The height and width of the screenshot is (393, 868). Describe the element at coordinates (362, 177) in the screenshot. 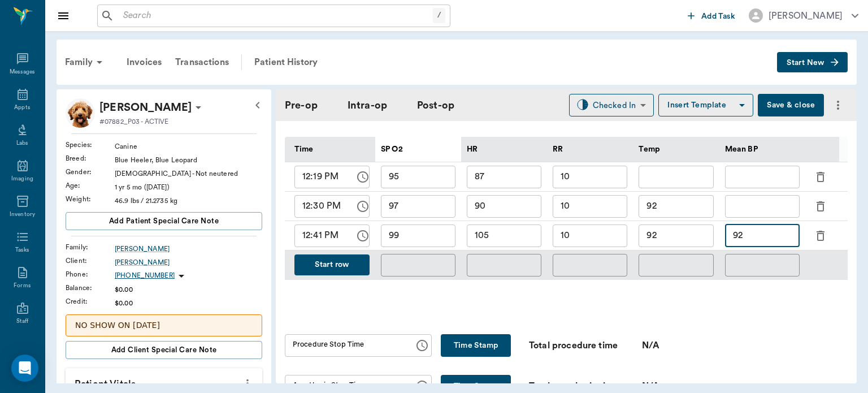

I see `button: Choose time, selected time is 12:19 PM` at that location.